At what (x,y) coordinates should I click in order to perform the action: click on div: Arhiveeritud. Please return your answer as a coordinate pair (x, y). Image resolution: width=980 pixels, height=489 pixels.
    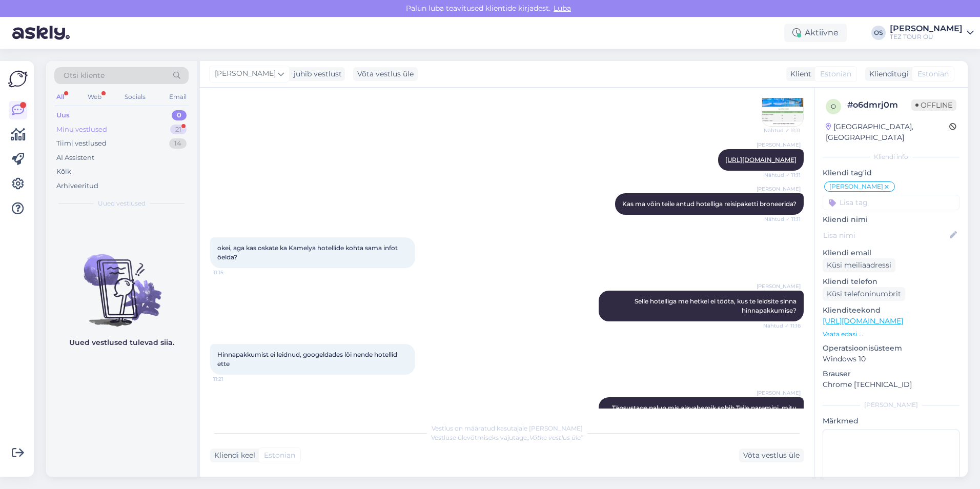
    Looking at the image, I should click on (78, 186).